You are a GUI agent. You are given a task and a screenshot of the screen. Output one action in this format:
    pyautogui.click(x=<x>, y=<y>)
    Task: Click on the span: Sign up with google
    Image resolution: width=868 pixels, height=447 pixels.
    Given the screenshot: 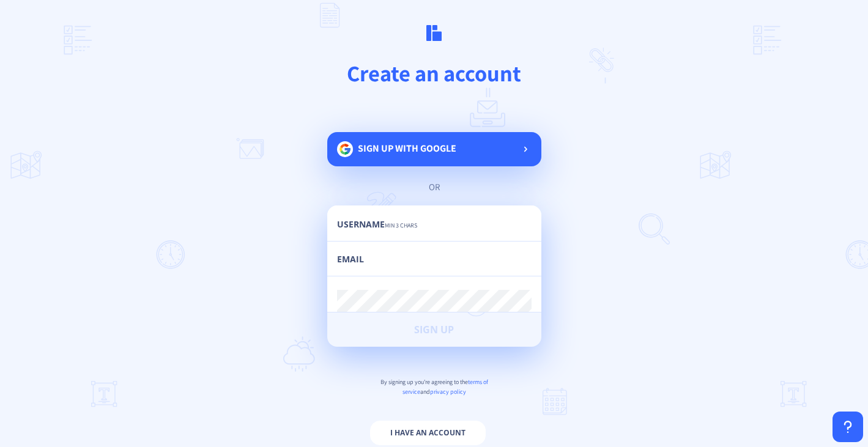 What is the action you would take?
    pyautogui.click(x=406, y=148)
    